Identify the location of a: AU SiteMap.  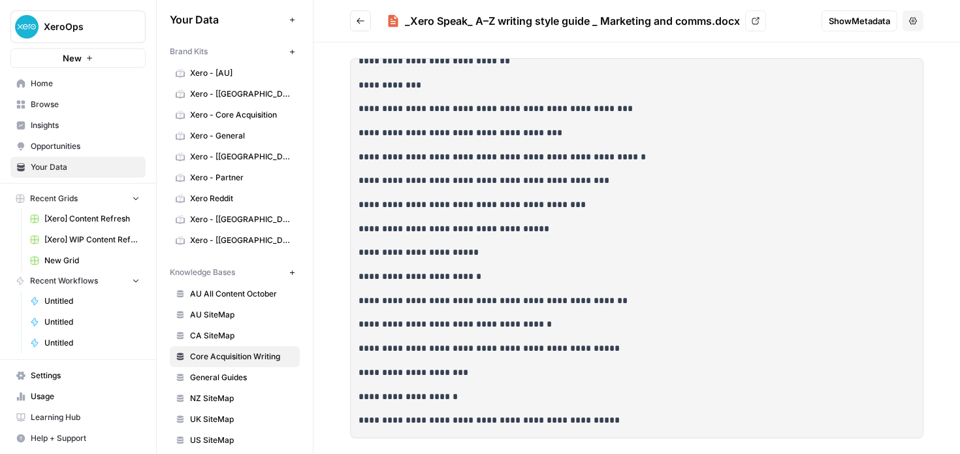
(234, 315).